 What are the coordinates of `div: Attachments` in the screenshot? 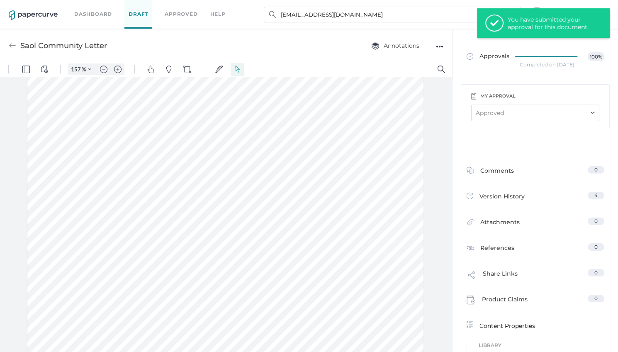 It's located at (493, 224).